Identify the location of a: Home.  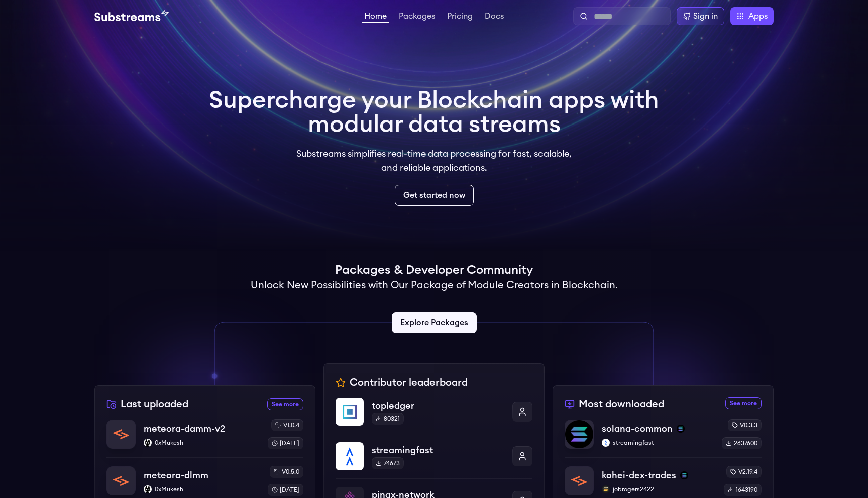
(375, 17).